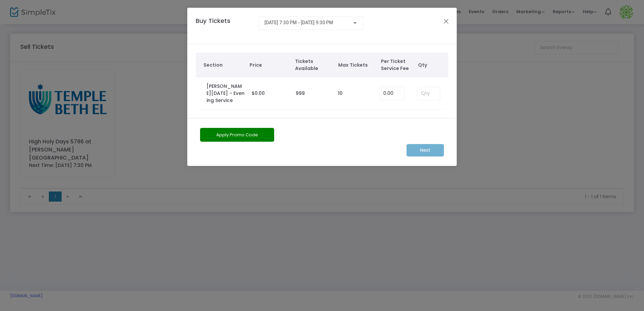 This screenshot has height=311, width=644. I want to click on span: Price, so click(269, 65).